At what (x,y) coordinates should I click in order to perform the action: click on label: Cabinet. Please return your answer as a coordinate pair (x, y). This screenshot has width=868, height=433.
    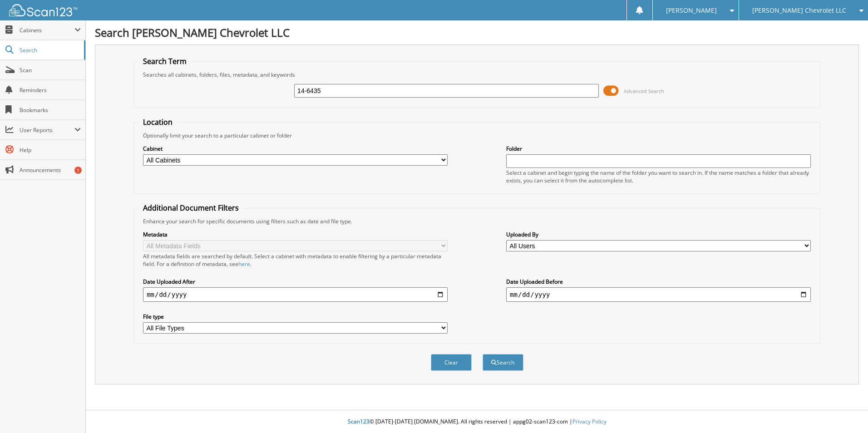
    Looking at the image, I should click on (295, 149).